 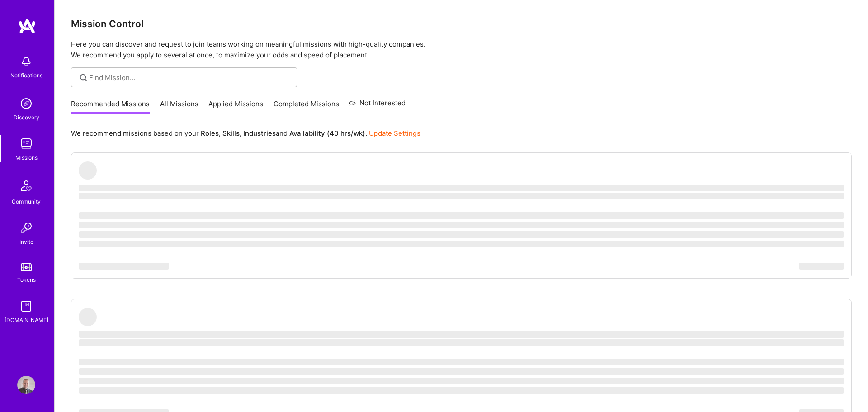 I want to click on img: guide book, so click(x=26, y=306).